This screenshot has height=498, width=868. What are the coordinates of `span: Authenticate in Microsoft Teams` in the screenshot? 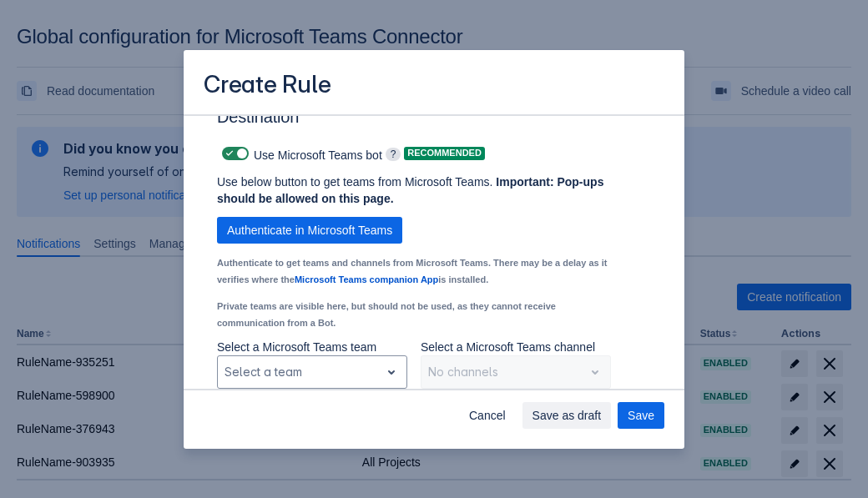 It's located at (310, 230).